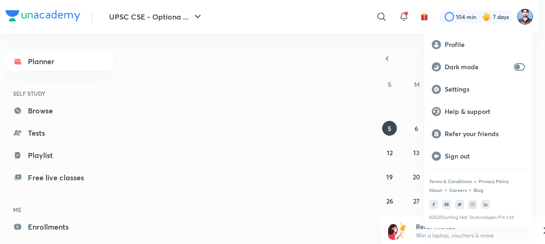 The width and height of the screenshot is (545, 244). What do you see at coordinates (450, 181) in the screenshot?
I see `p: Terms & Conditions` at bounding box center [450, 181].